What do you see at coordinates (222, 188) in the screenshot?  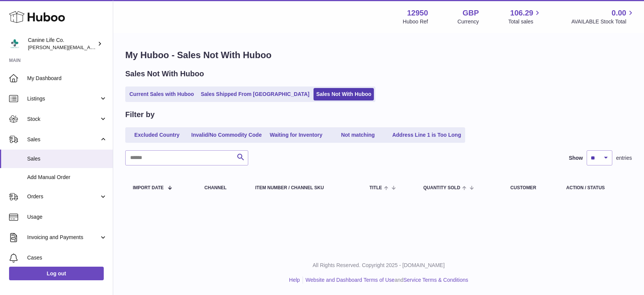 I see `div: Channel` at bounding box center [222, 188].